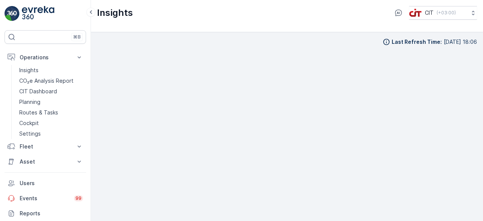 The height and width of the screenshot is (221, 483). What do you see at coordinates (38, 91) in the screenshot?
I see `p: CIT Dashboard` at bounding box center [38, 91].